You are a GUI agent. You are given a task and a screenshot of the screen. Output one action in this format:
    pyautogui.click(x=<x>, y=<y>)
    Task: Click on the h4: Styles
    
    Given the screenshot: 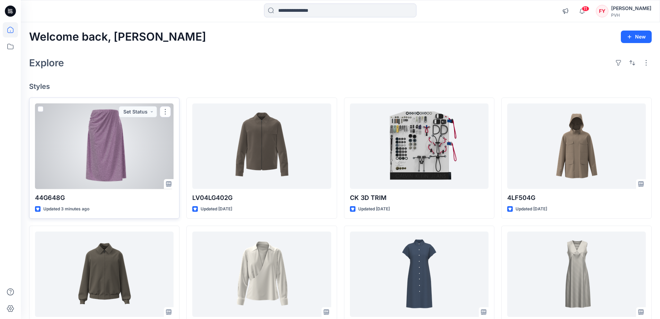 What is the action you would take?
    pyautogui.click(x=340, y=86)
    